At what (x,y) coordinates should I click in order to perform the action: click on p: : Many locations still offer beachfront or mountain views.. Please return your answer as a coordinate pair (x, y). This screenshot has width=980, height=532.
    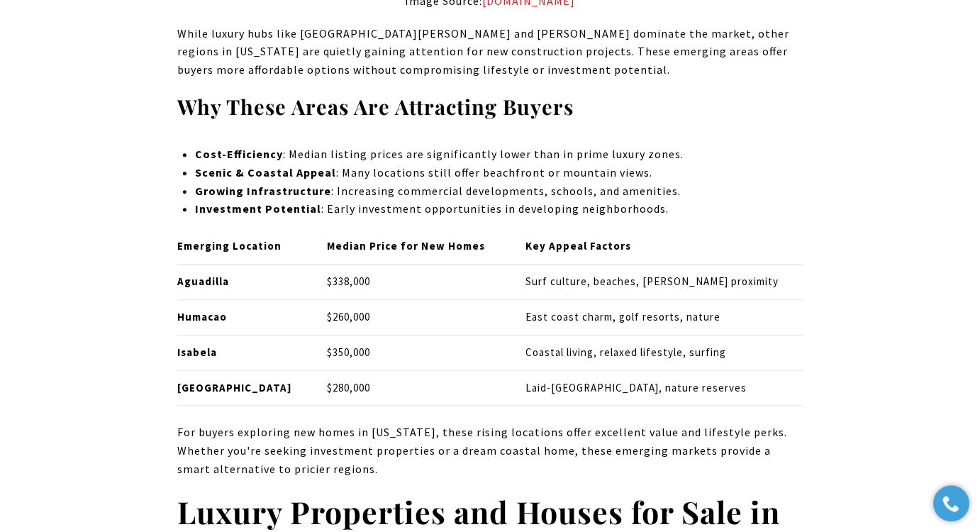
    Looking at the image, I should click on (499, 173).